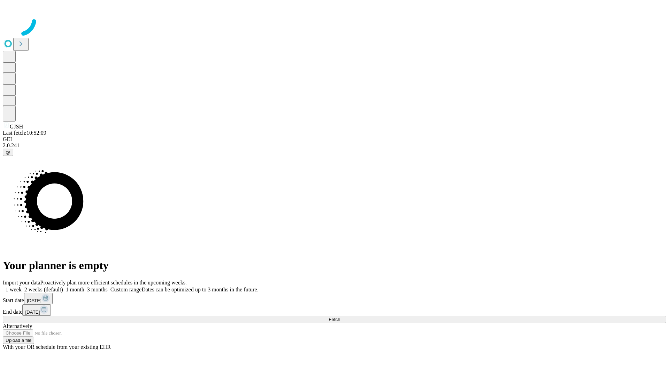 The image size is (669, 376). I want to click on span: Proactively plan more efficient schedules in the upcoming weeks., so click(114, 283).